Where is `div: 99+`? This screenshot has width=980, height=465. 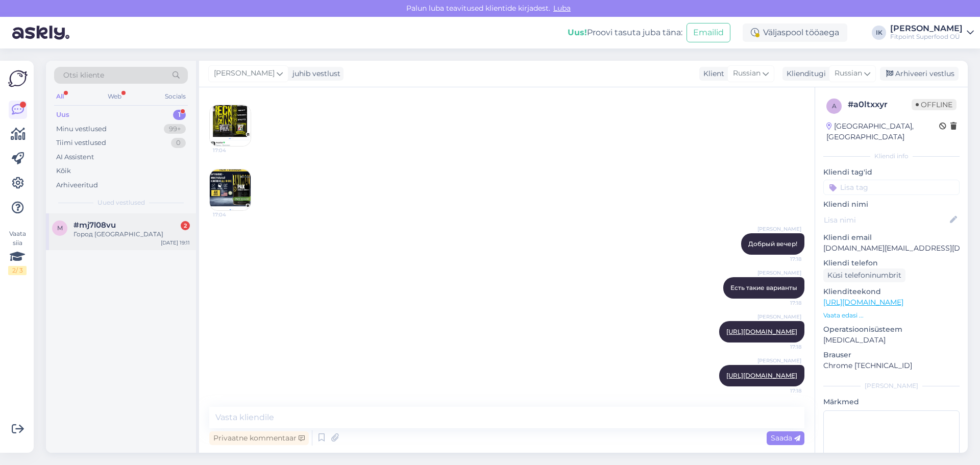 div: 99+ is located at coordinates (175, 129).